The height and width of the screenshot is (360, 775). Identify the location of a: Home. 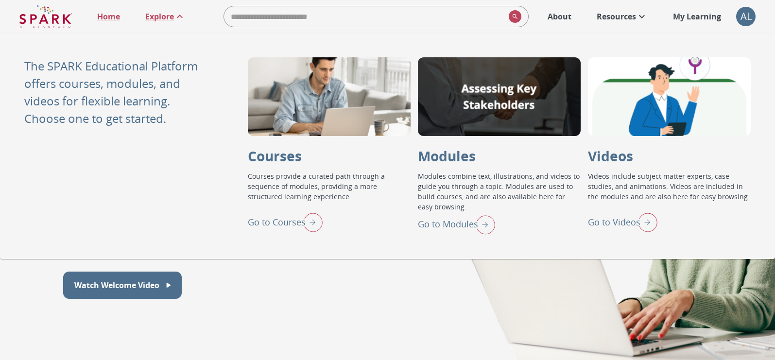
(108, 17).